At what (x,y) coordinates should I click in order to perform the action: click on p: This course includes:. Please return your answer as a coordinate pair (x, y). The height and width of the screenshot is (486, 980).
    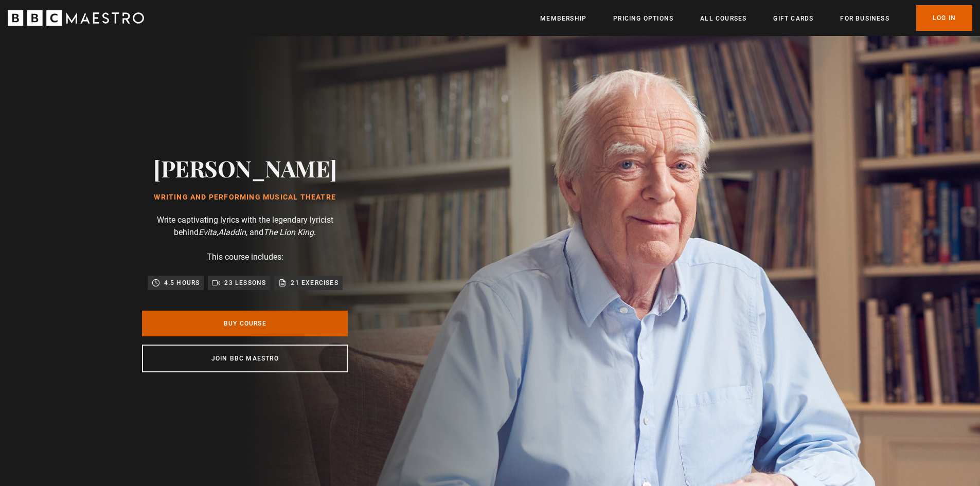
    Looking at the image, I should click on (245, 257).